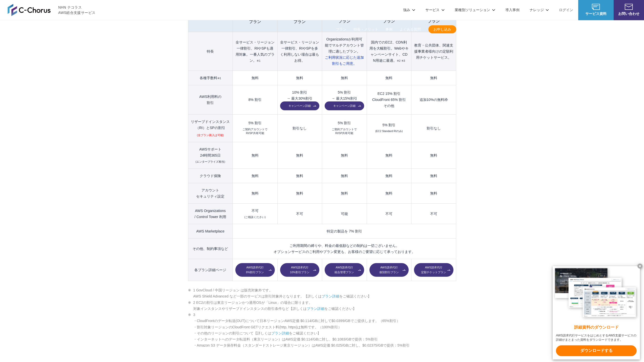 This screenshot has height=362, width=644. I want to click on th: Organizationsが利用可能でマルチアカウント管理に適したプラン。, so click(344, 51).